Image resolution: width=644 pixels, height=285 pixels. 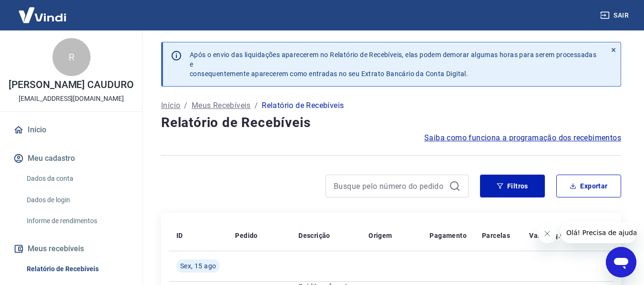 What do you see at coordinates (198, 266) in the screenshot?
I see `span: Sex, 15 ago` at bounding box center [198, 266].